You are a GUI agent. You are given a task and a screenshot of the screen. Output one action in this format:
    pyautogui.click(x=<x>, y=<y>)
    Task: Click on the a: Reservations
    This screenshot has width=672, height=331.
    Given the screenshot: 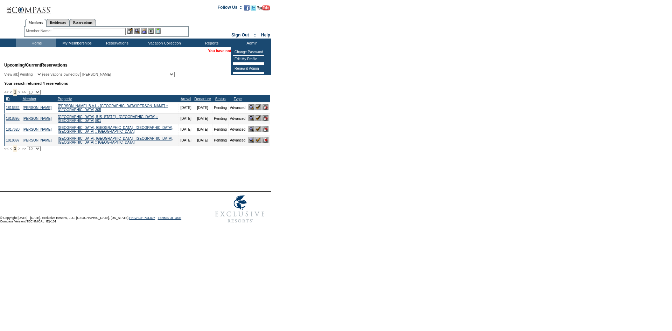 What is the action you would take?
    pyautogui.click(x=83, y=22)
    